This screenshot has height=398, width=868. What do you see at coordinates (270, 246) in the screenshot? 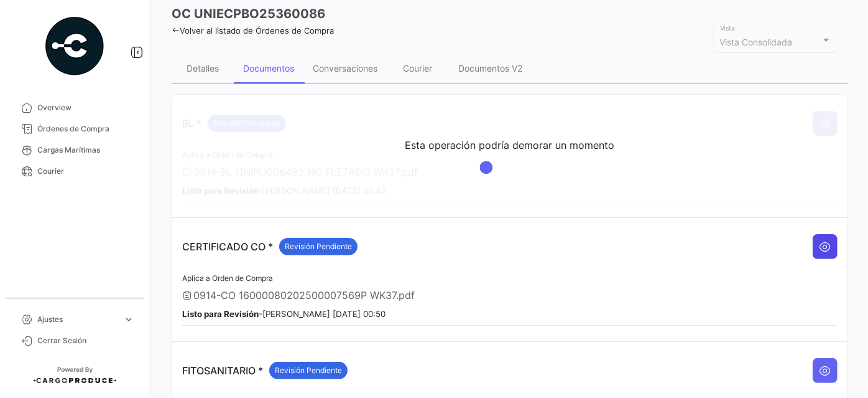
I see `p: CERTIFICADO CO *` at bounding box center [270, 246].